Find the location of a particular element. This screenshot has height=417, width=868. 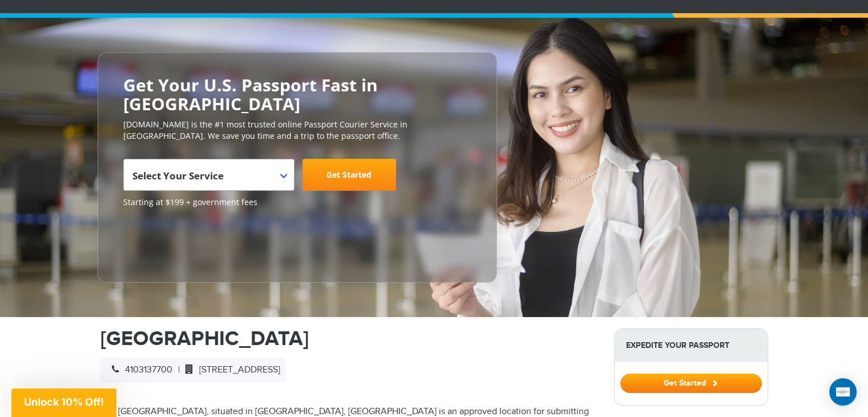

span: Unlock 10% Off! is located at coordinates (64, 402).